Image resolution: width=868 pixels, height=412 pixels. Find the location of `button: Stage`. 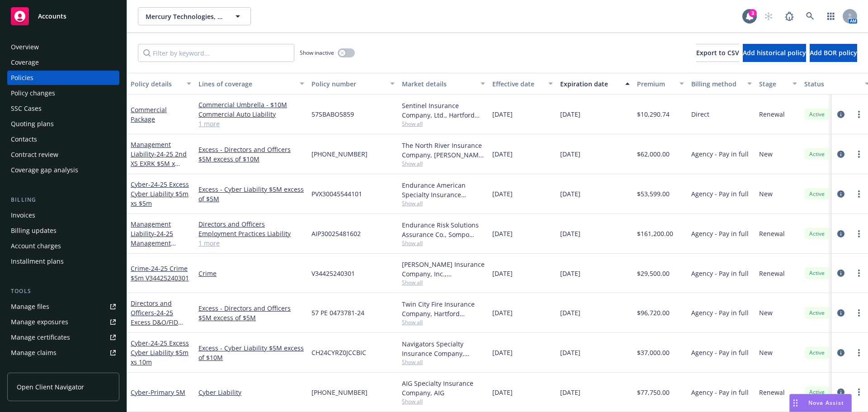

button: Stage is located at coordinates (778, 84).